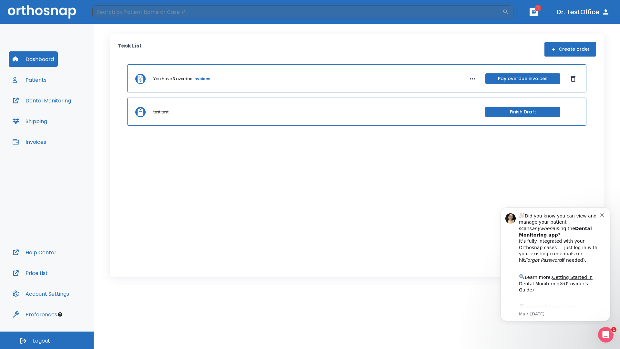 This screenshot has height=349, width=620. I want to click on p: Message from Ma, sent 5w ago, so click(69, 112).